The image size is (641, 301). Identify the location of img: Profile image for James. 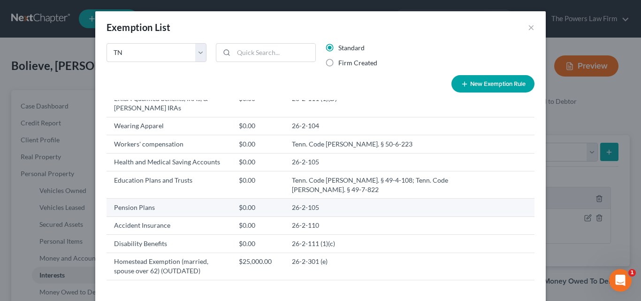
(139, 24).